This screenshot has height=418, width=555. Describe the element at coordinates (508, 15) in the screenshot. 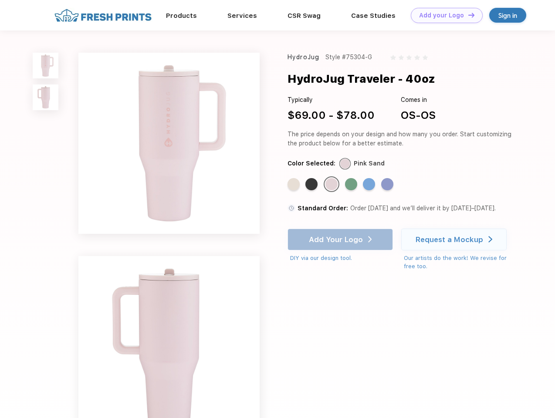

I see `div: Sign in` at that location.